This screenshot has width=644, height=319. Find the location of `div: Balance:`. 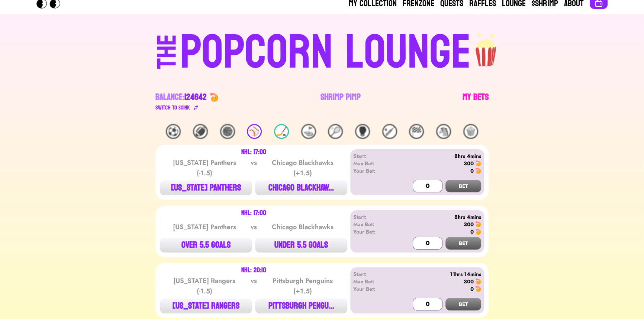

div: Balance: is located at coordinates (181, 97).